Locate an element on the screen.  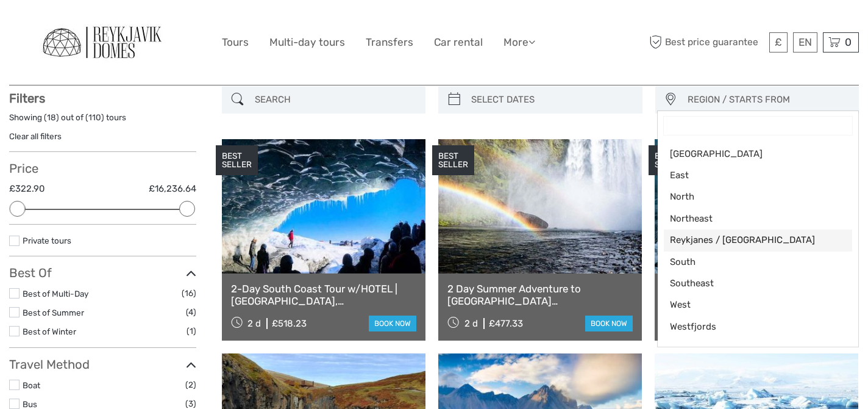
a: Transfers is located at coordinates (389, 42).